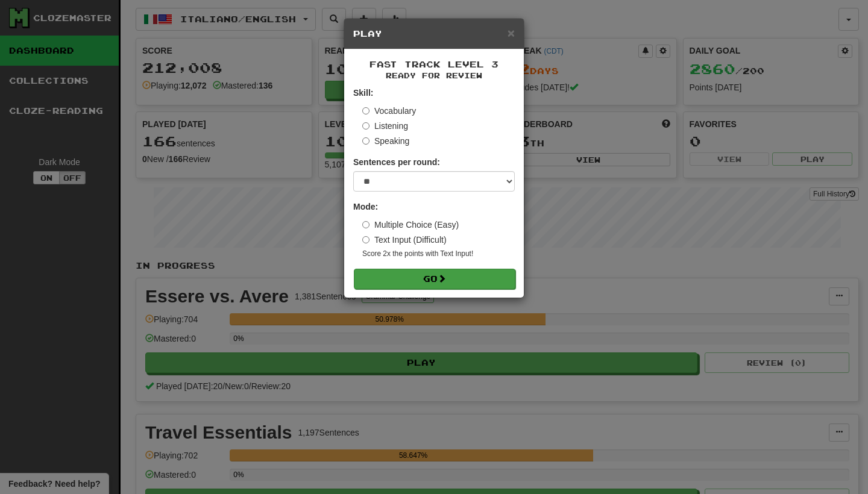 This screenshot has height=494, width=868. I want to click on input: Multiple Choice (Easy), so click(366, 224).